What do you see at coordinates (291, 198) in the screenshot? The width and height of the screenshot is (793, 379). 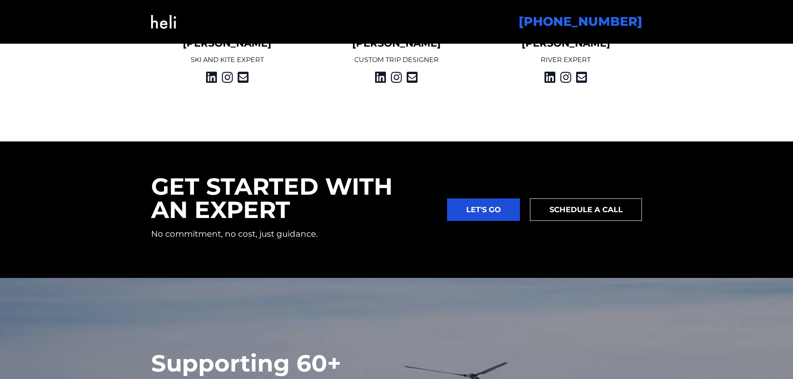 I see `h2: GET STARTED WITH AN EXPERT` at bounding box center [291, 198].